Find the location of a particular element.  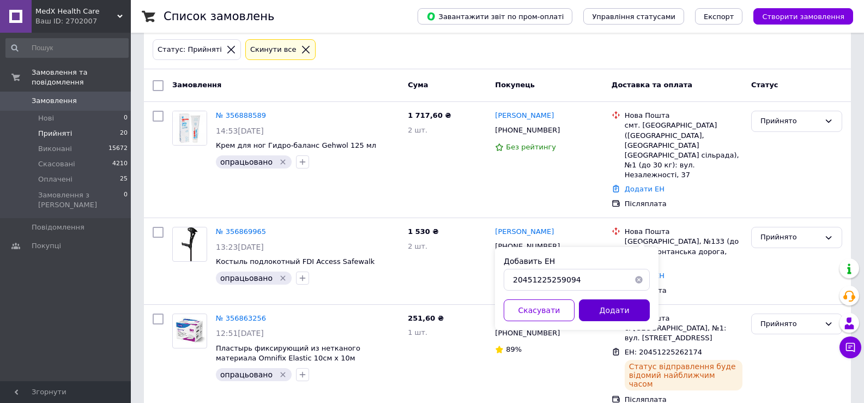

span: Покупці is located at coordinates (46, 246).